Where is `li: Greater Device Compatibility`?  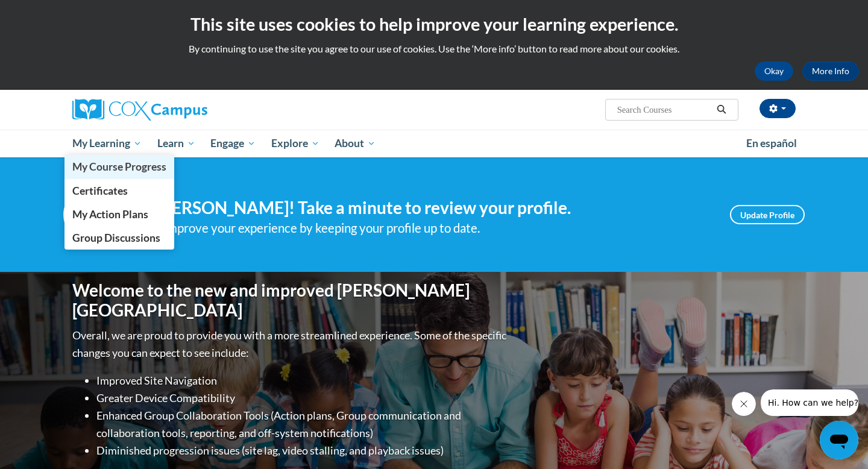 li: Greater Device Compatibility is located at coordinates (303, 398).